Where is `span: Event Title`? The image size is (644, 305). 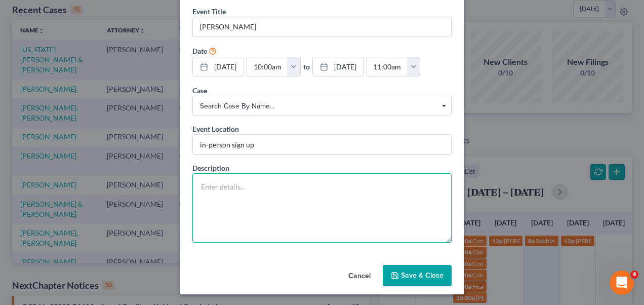 span: Event Title is located at coordinates (209, 11).